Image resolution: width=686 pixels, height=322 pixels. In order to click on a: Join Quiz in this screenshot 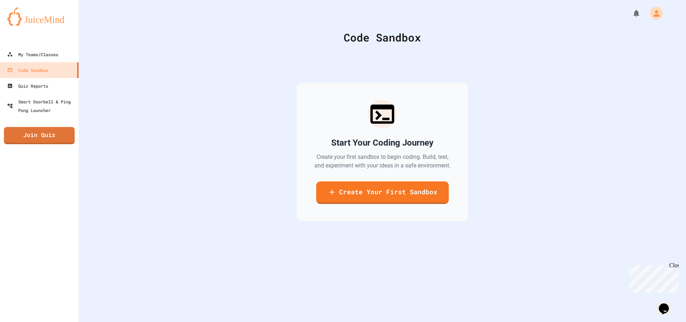, I will do `click(39, 135)`.